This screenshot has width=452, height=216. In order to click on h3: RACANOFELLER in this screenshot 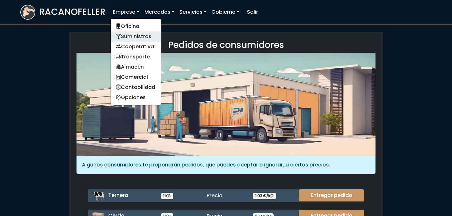, I will do `click(72, 12)`.